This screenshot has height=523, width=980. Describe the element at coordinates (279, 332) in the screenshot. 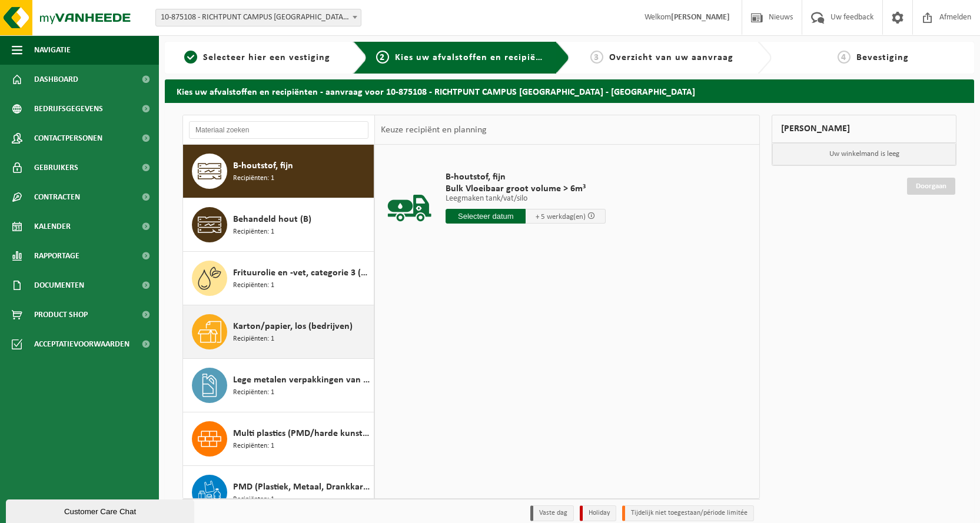

I see `button: Karton/papier, los (bedrijven) Recipiënten: 1` at that location.